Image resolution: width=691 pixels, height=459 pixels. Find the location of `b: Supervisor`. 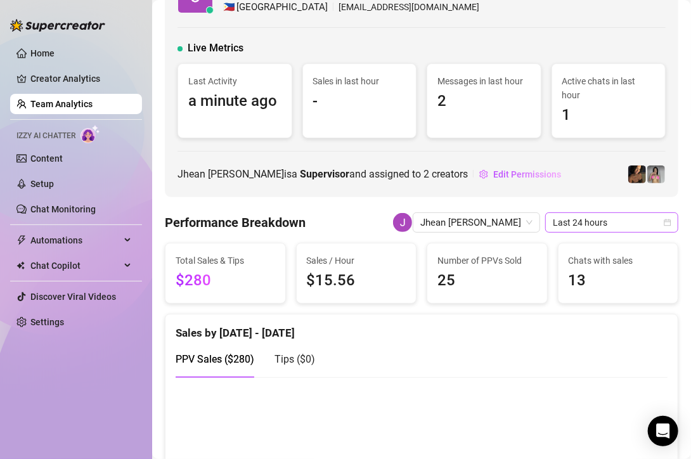

b: Supervisor is located at coordinates (325, 174).